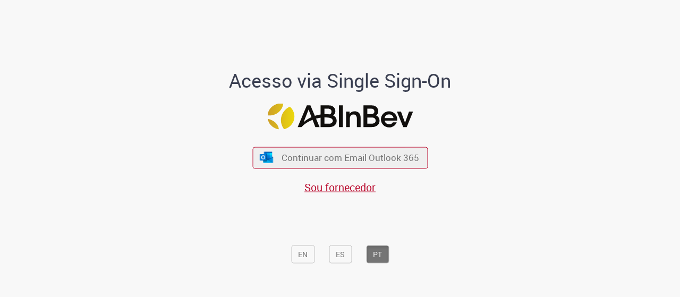 Image resolution: width=680 pixels, height=297 pixels. What do you see at coordinates (340, 157) in the screenshot?
I see `button: ícone Azure/Microsoft 360 Continuar com Email Outlook 365` at bounding box center [340, 157].